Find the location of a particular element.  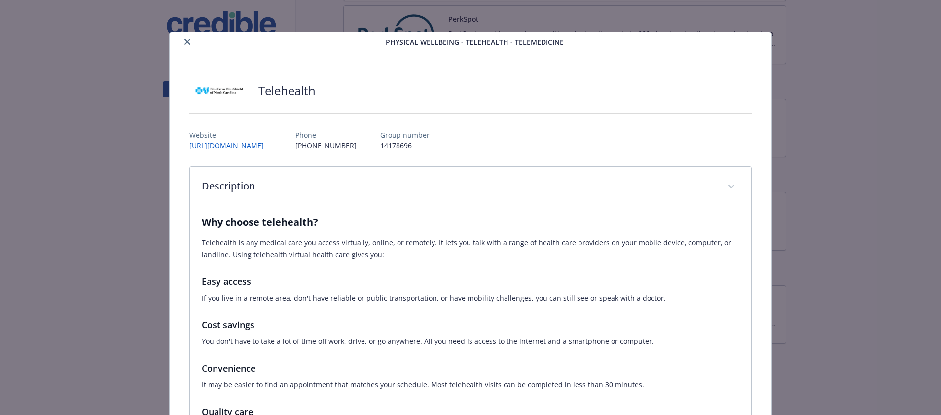

h3: Easy access is located at coordinates (470, 281).